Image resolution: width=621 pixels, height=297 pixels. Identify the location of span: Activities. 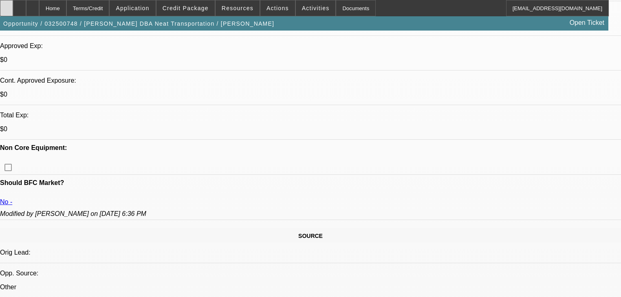
(316, 8).